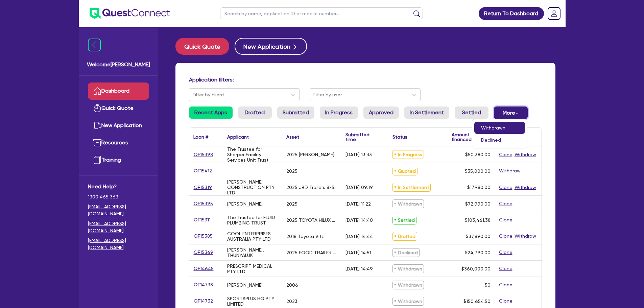 The height and width of the screenshot is (308, 644). What do you see at coordinates (202, 46) in the screenshot?
I see `button: Quick Quote` at bounding box center [202, 46].